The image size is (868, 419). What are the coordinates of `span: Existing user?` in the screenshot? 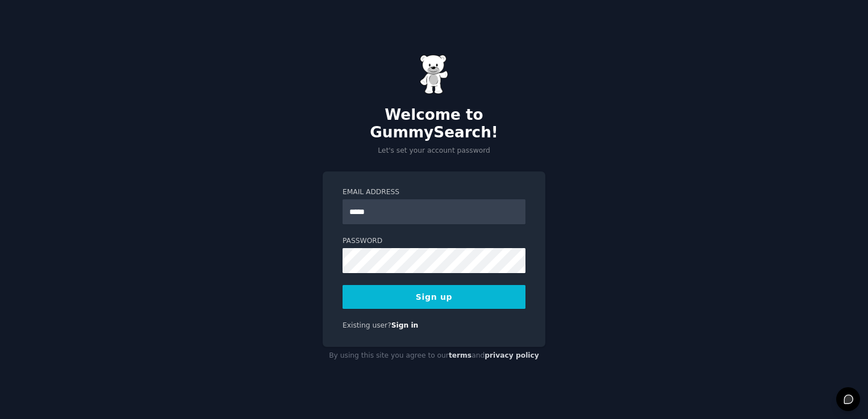 It's located at (367, 325).